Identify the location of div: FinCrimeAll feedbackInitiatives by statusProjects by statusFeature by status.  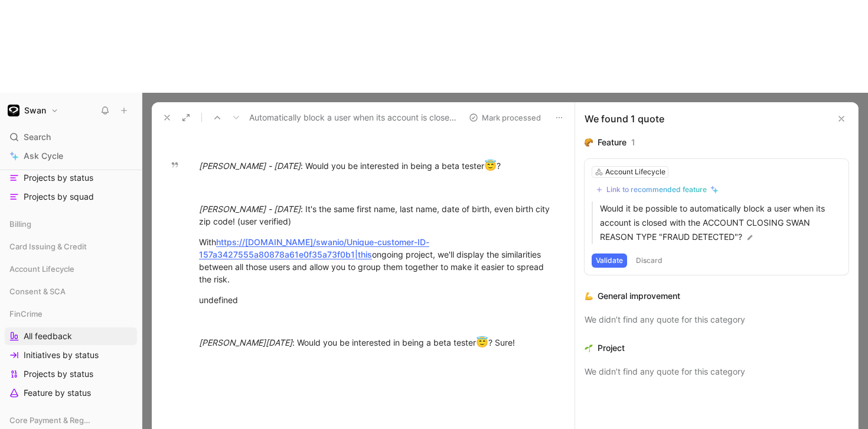
(71, 353).